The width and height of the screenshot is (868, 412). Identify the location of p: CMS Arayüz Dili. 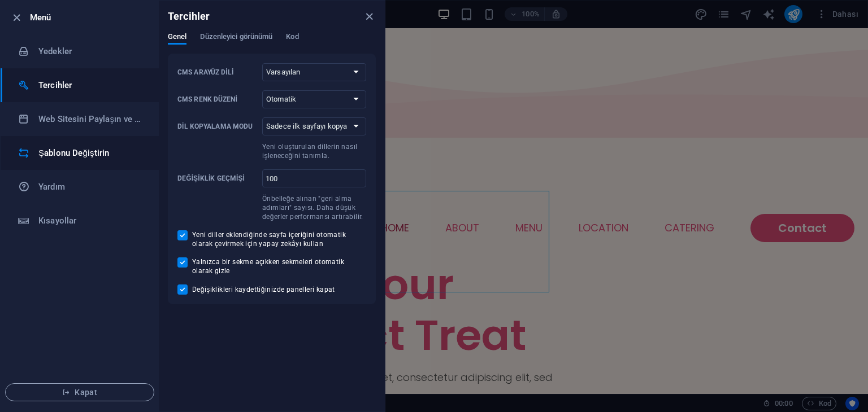
(218, 73).